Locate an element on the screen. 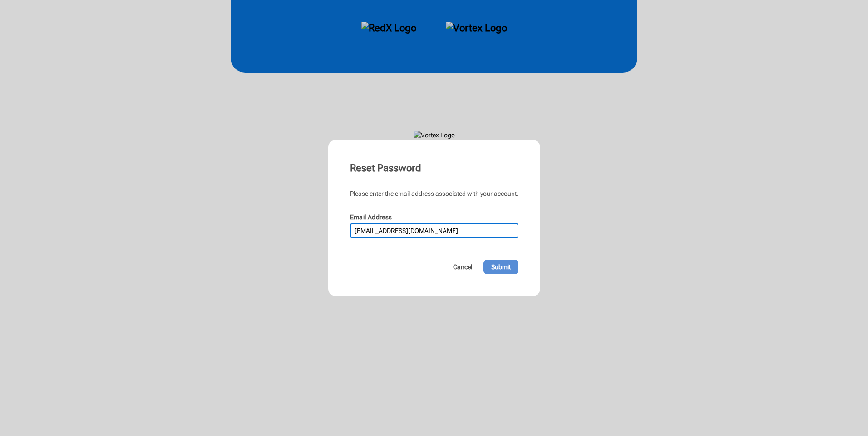 This screenshot has width=868, height=436. button: Cancel is located at coordinates (463, 267).